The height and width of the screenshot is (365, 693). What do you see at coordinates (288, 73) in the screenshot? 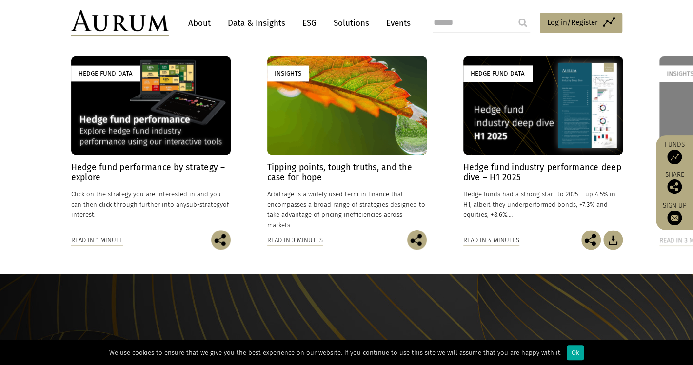
I see `div: Insights` at bounding box center [288, 73].